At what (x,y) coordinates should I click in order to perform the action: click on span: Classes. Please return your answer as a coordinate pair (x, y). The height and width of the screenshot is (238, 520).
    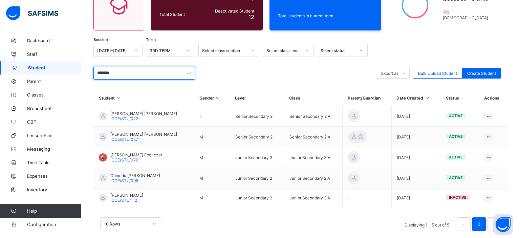
    Looking at the image, I should click on (54, 95).